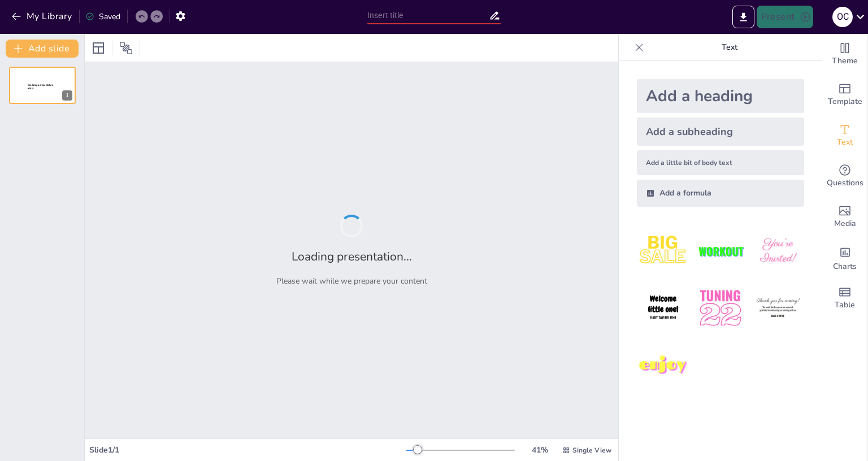 This screenshot has height=461, width=868. I want to click on span: Template, so click(845, 102).